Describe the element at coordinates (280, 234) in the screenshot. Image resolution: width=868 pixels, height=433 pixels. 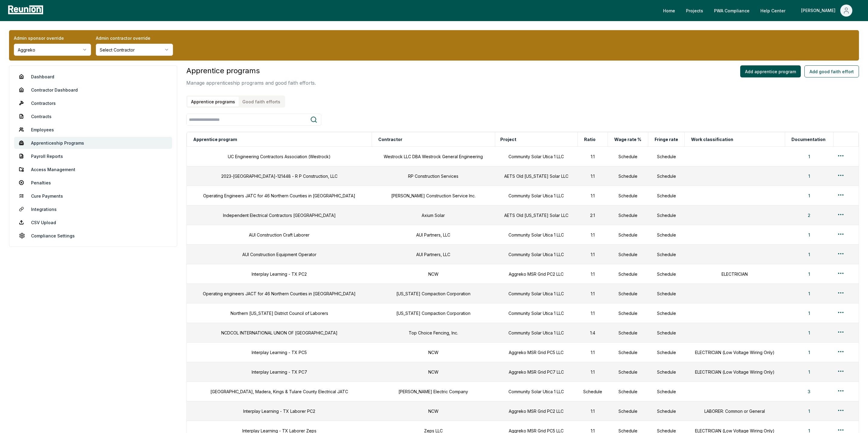
I see `td: AUI Construction Craft Laborer` at that location.